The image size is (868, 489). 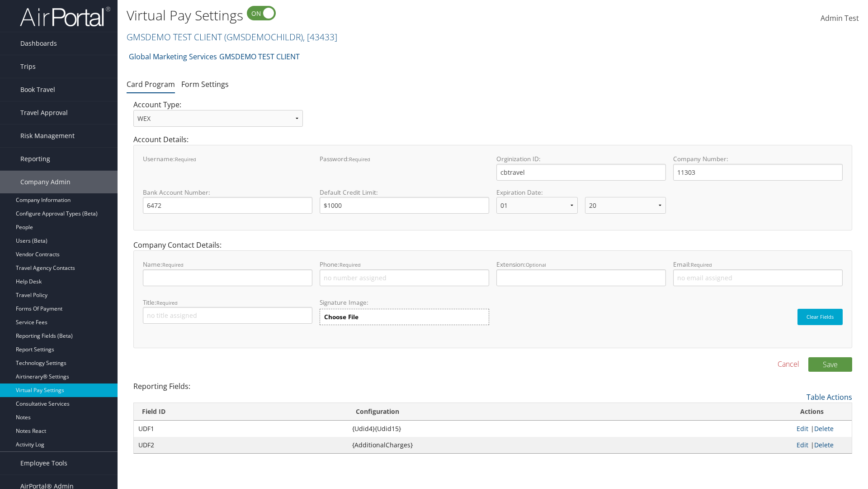 I want to click on label: Password:, so click(x=404, y=167).